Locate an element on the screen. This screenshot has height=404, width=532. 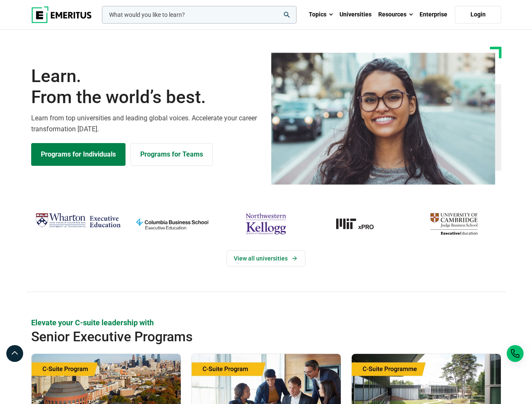
img: northwestern-kellogg is located at coordinates (266, 224).